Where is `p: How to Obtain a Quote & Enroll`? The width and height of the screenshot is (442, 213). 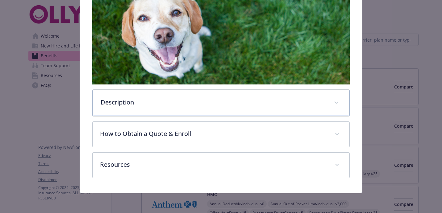 p: How to Obtain a Quote & Enroll is located at coordinates (213, 134).